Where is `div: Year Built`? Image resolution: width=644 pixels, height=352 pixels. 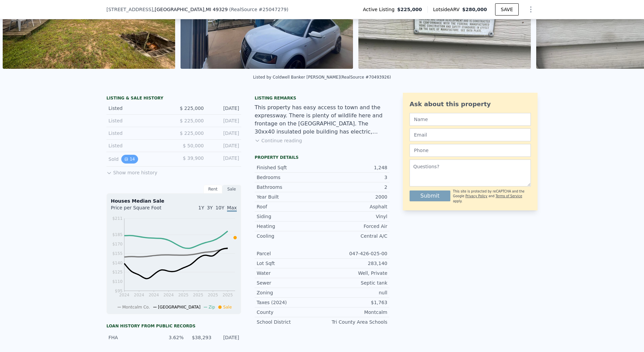
div: Year Built is located at coordinates (290, 197).